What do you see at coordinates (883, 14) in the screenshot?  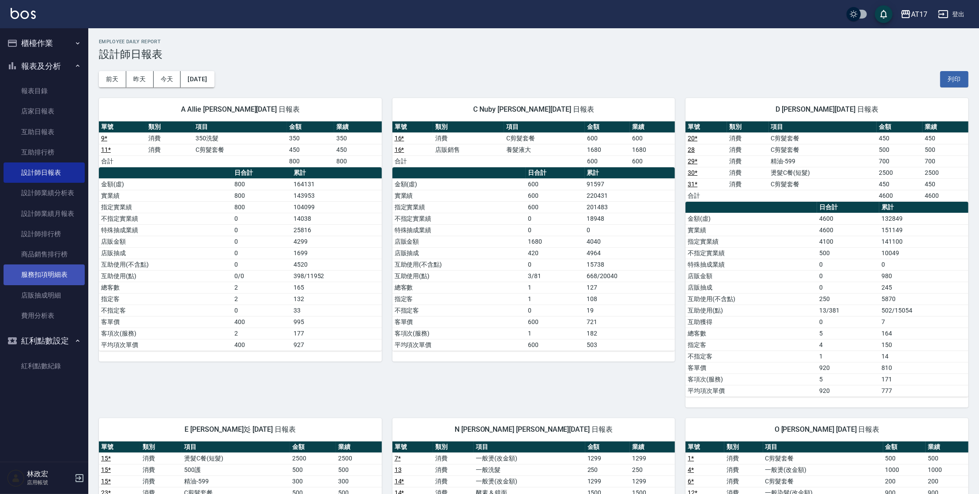 I see `button: save` at bounding box center [883, 14].